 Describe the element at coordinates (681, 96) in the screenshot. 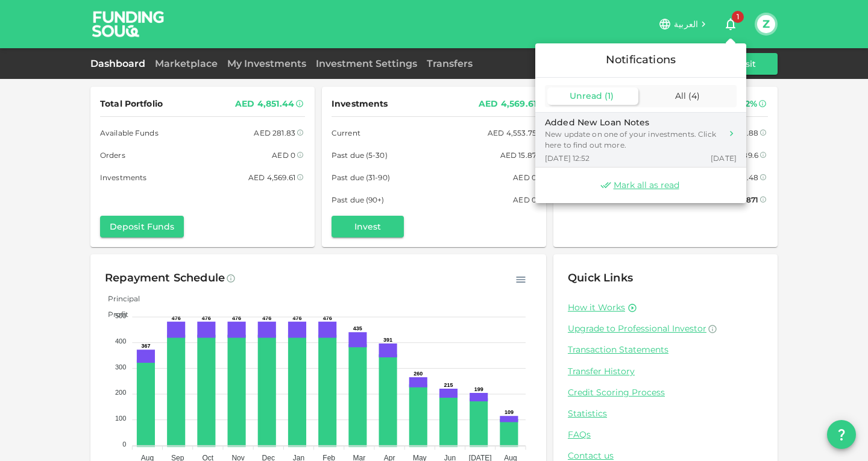

I see `span: All` at that location.